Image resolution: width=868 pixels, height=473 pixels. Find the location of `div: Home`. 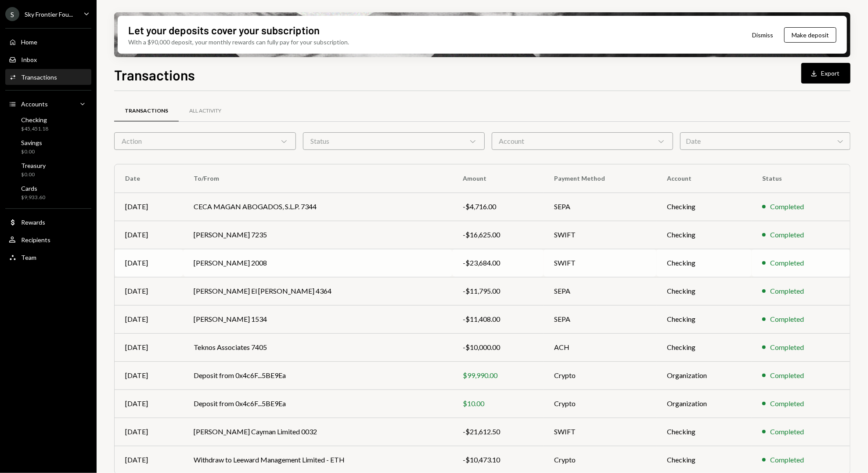

div: Home is located at coordinates (29, 42).